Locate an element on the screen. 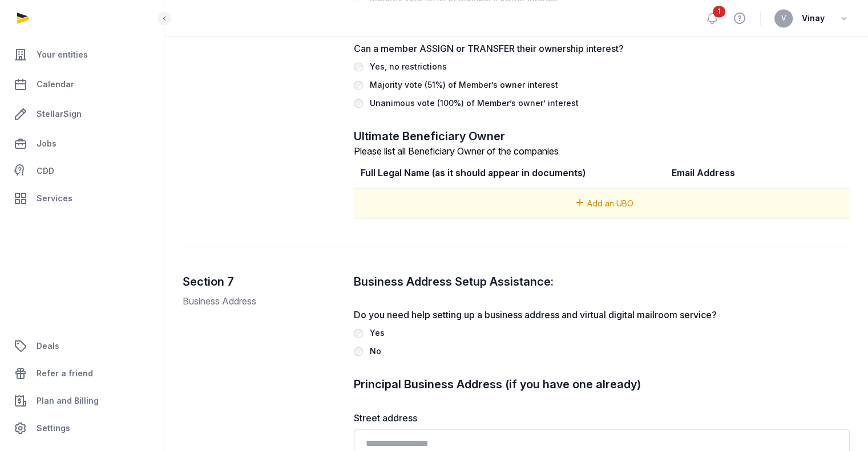 Image resolution: width=868 pixels, height=451 pixels. div: Majority vote (51%) of Member’s owner interest is located at coordinates (464, 85).